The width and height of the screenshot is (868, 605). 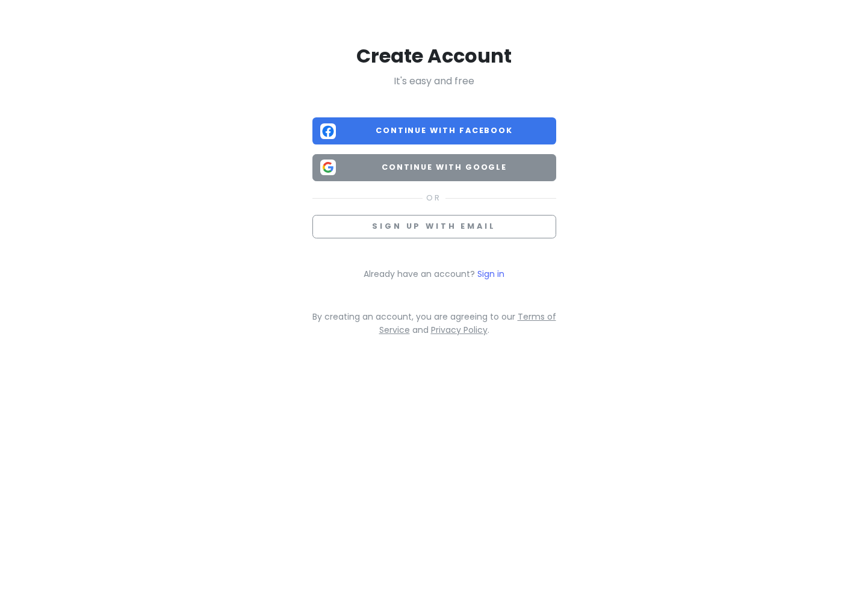 What do you see at coordinates (434, 226) in the screenshot?
I see `span: Sign up with email` at bounding box center [434, 226].